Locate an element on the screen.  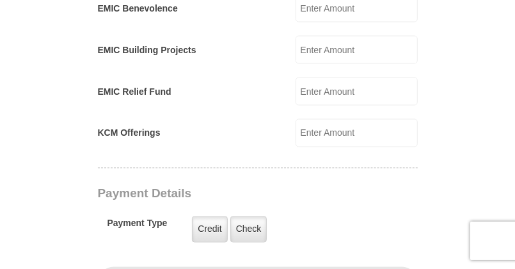
label: KCM Offerings is located at coordinates (129, 133).